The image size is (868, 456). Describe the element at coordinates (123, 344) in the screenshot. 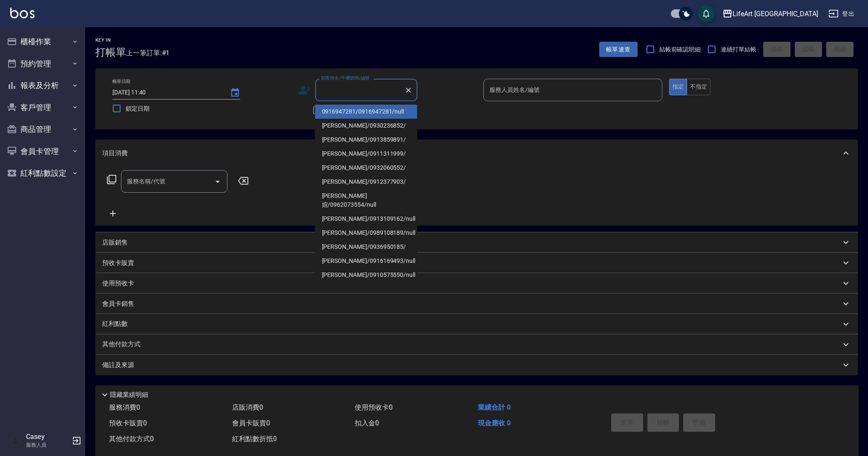

I see `p: 其他付款方式` at that location.